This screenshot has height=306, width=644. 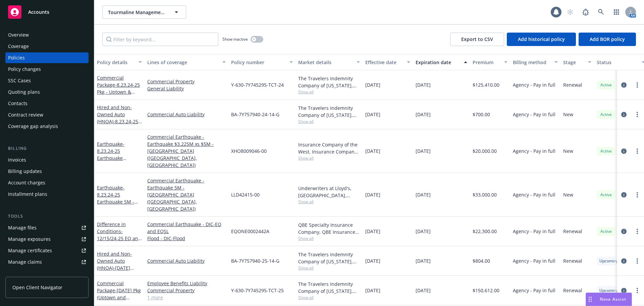 I want to click on div: Manage files, so click(x=22, y=227).